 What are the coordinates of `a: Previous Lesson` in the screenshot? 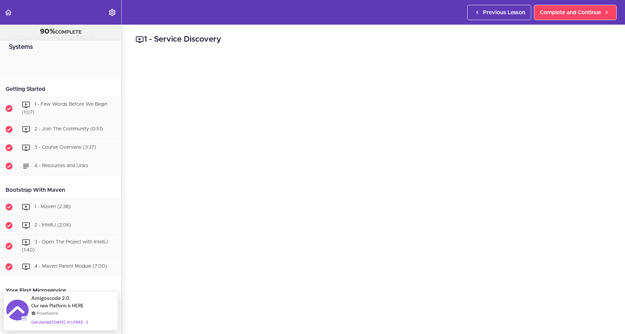 It's located at (499, 13).